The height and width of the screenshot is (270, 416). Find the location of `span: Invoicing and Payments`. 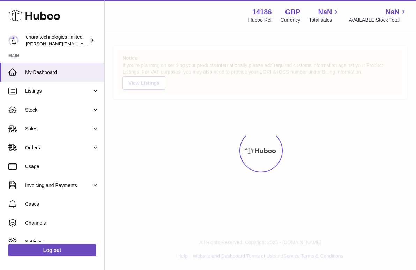

span: Invoicing and Payments is located at coordinates (58, 185).